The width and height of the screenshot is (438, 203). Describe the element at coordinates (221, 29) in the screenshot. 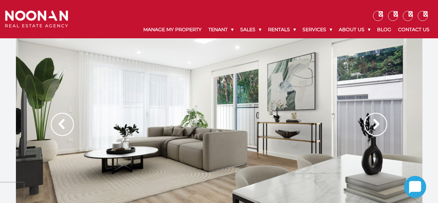

I see `a: Tenant` at that location.